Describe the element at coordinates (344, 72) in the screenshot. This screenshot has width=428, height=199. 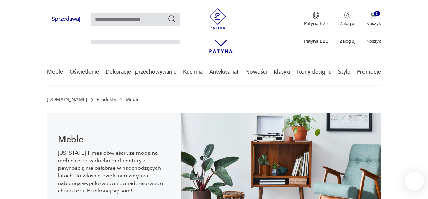
I see `a: Style` at that location.